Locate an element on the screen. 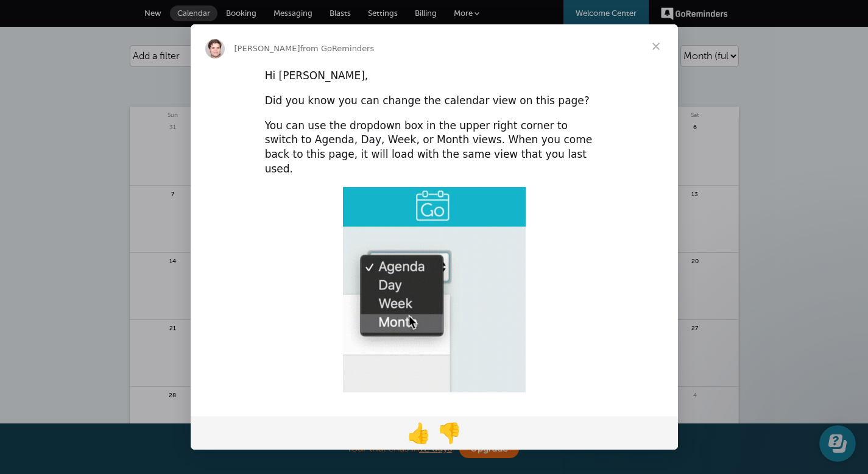 Image resolution: width=868 pixels, height=474 pixels. div: You can use the dropdown box in the upper right corner to switch to Agenda, Day, Week, or Month v... is located at coordinates (434, 147).